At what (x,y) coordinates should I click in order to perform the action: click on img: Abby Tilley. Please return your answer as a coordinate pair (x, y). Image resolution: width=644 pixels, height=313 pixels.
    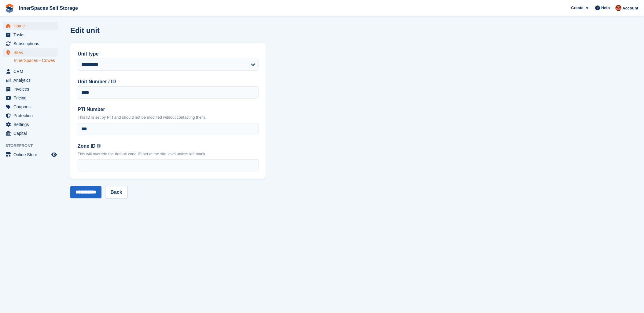
    Looking at the image, I should click on (618, 8).